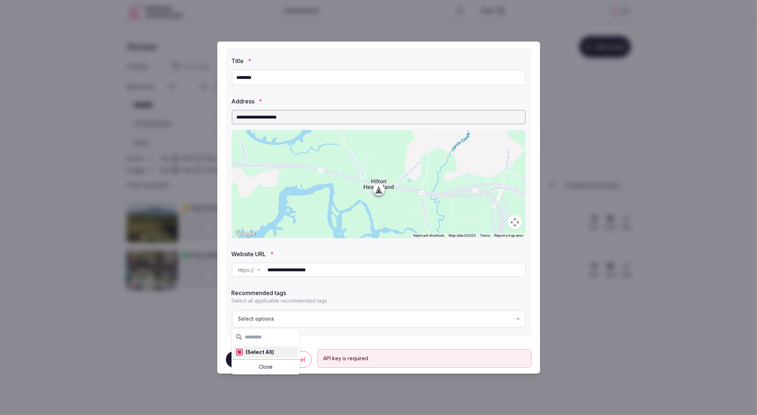  Describe the element at coordinates (245, 233) in the screenshot. I see `img: Google` at that location.